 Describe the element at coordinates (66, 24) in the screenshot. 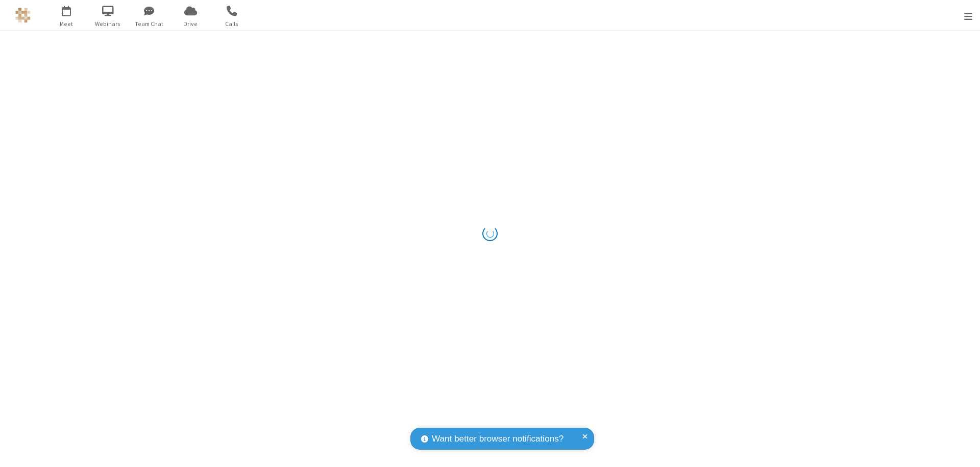

I see `span: Meet` at that location.